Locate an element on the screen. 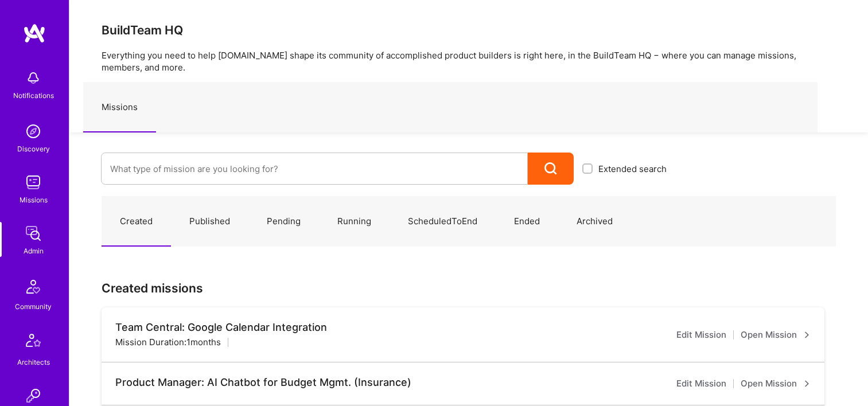 This screenshot has width=868, height=406. div: Discovery is located at coordinates (33, 149).